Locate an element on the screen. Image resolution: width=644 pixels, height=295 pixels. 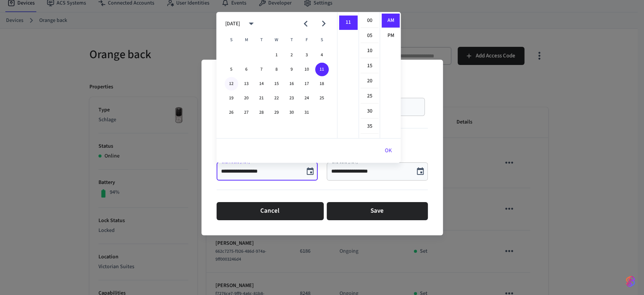
button: 19 is located at coordinates (231, 98).